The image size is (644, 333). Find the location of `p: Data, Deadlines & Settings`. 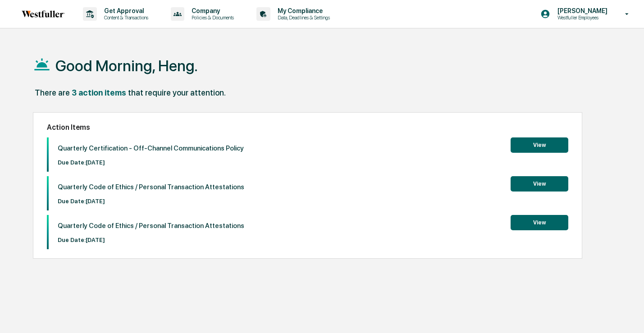

p: Data, Deadlines & Settings is located at coordinates (303, 17).